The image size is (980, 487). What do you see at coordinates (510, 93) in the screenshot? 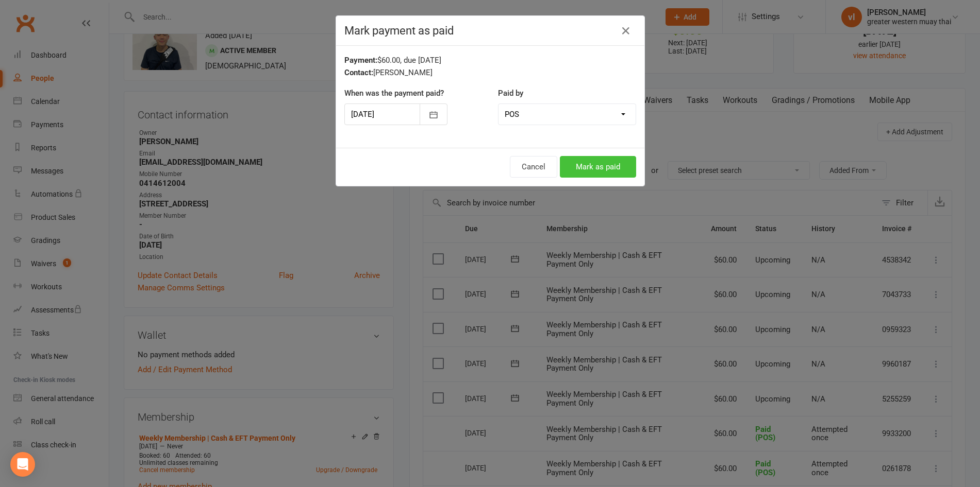
I see `label: Paid by` at bounding box center [510, 93].